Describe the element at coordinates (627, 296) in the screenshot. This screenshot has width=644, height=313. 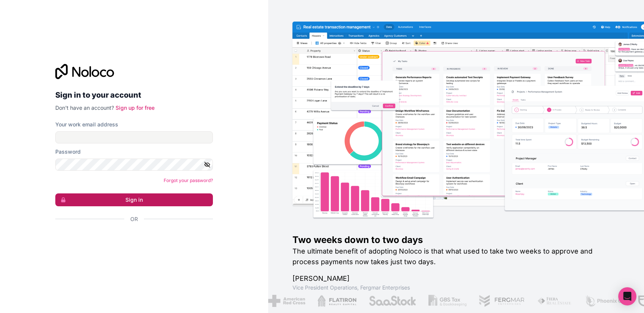
I see `div: Open Intercom Messenger` at that location.